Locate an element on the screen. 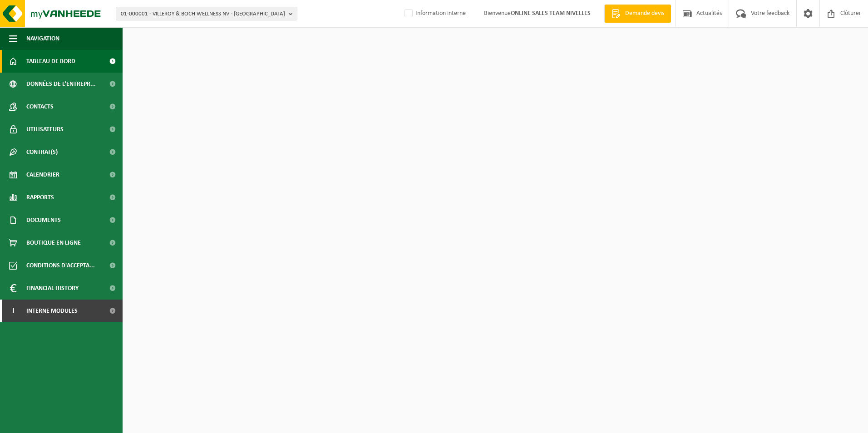 The width and height of the screenshot is (868, 433). span: Documents is located at coordinates (43, 220).